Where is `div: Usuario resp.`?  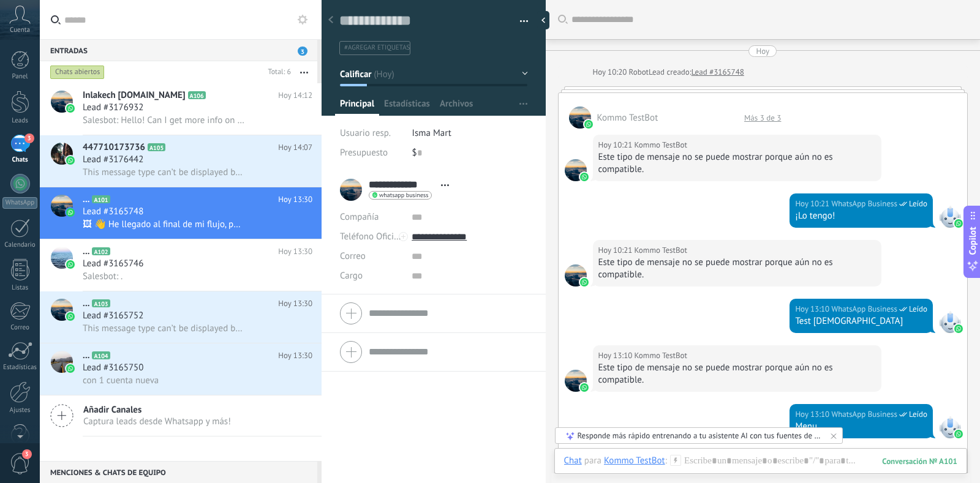 div: Usuario resp. is located at coordinates (371, 134).